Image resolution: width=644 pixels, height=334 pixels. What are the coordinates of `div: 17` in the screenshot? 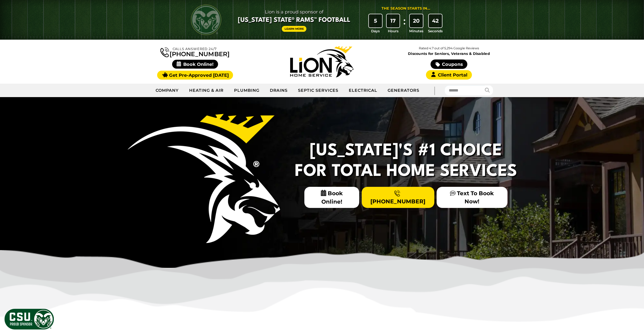 It's located at (393, 21).